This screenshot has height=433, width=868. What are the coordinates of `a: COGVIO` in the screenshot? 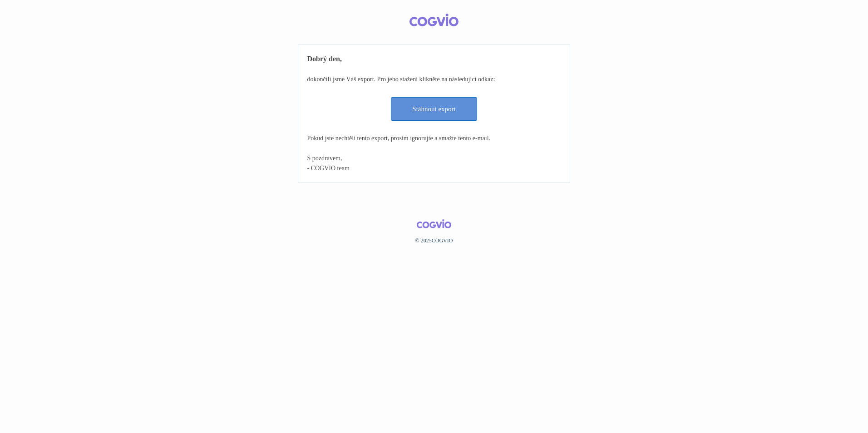 It's located at (442, 241).